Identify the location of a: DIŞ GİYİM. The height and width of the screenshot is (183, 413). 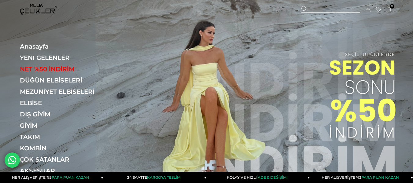
(62, 114).